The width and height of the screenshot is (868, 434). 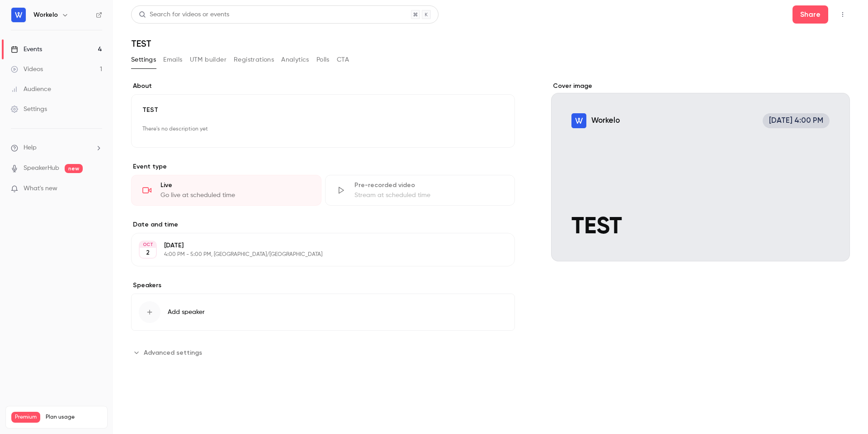 What do you see at coordinates (41, 168) in the screenshot?
I see `a: SpeakerHub` at bounding box center [41, 168].